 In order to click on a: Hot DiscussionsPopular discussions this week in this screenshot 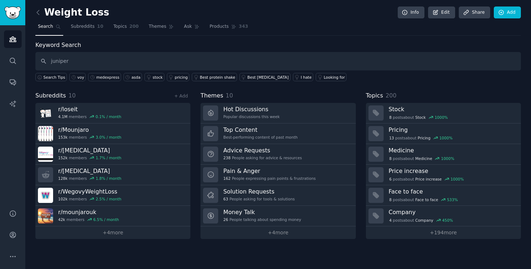, I will do `click(278, 113)`.